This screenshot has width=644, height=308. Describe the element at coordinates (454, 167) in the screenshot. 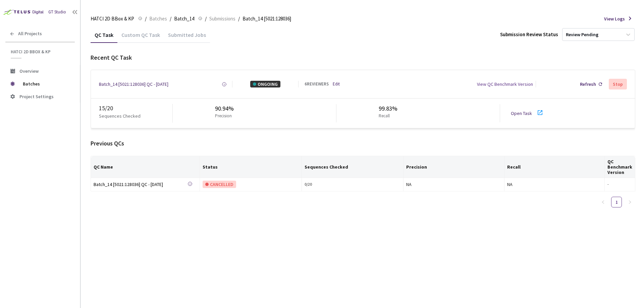

I see `th: Precision` at that location.